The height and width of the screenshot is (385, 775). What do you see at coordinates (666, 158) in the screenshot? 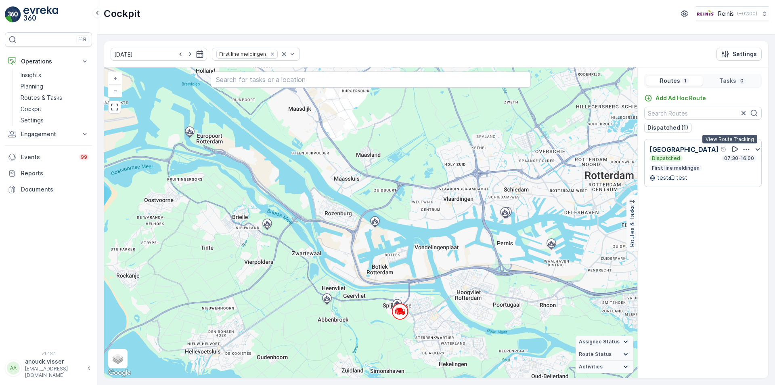
I see `p: Dispatched` at bounding box center [666, 158].